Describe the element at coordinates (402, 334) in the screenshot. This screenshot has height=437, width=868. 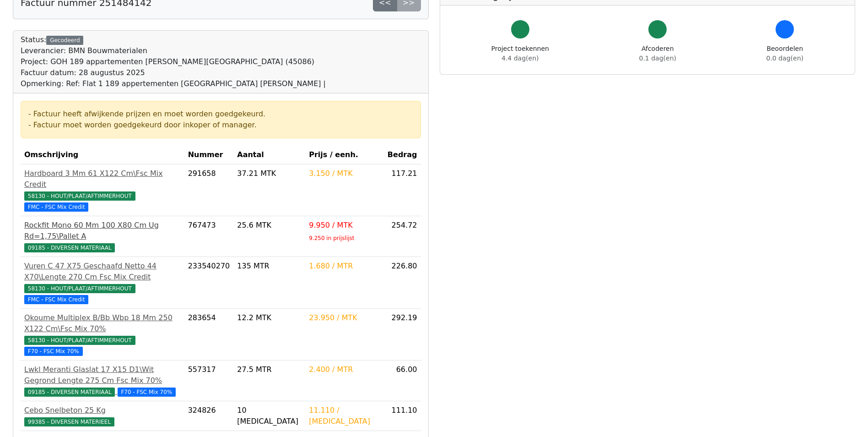
I see `td: 292.19` at that location.